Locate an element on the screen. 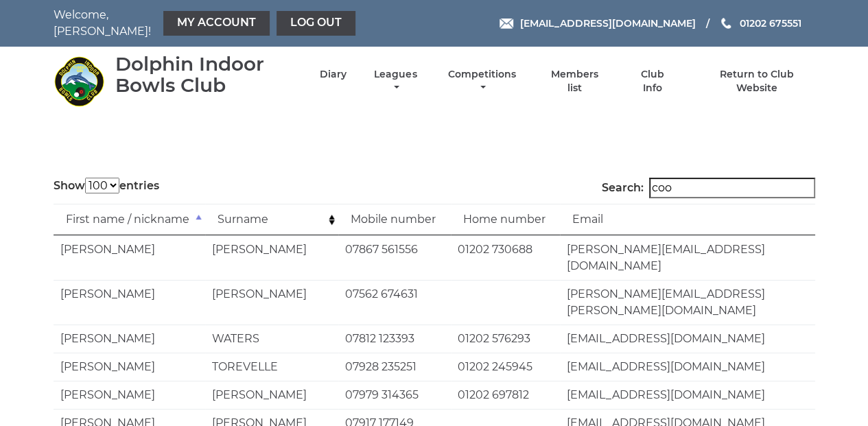 Image resolution: width=868 pixels, height=426 pixels. a: Return to Club Website is located at coordinates (756, 81).